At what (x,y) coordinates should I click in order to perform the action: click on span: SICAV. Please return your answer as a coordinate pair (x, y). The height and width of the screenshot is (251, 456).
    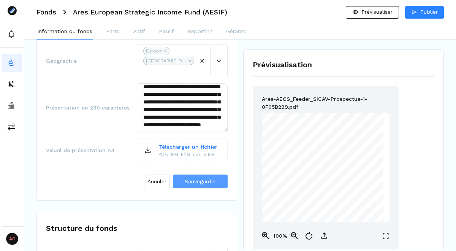
    Looking at the image, I should click on (343, 167).